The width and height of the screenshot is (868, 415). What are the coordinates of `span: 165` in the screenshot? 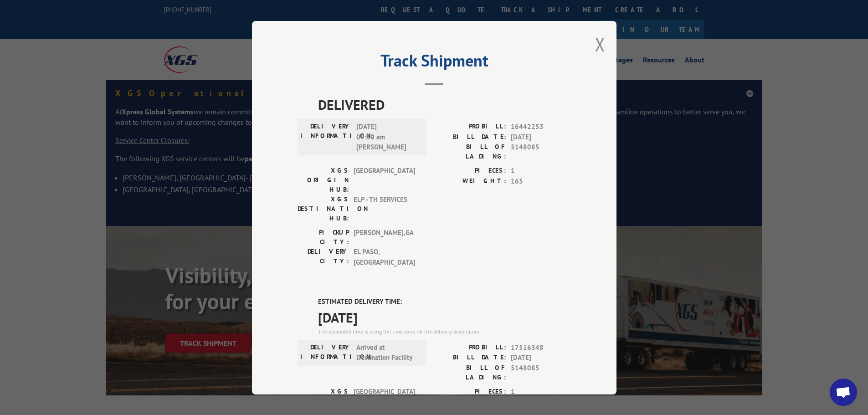 It's located at (541, 181).